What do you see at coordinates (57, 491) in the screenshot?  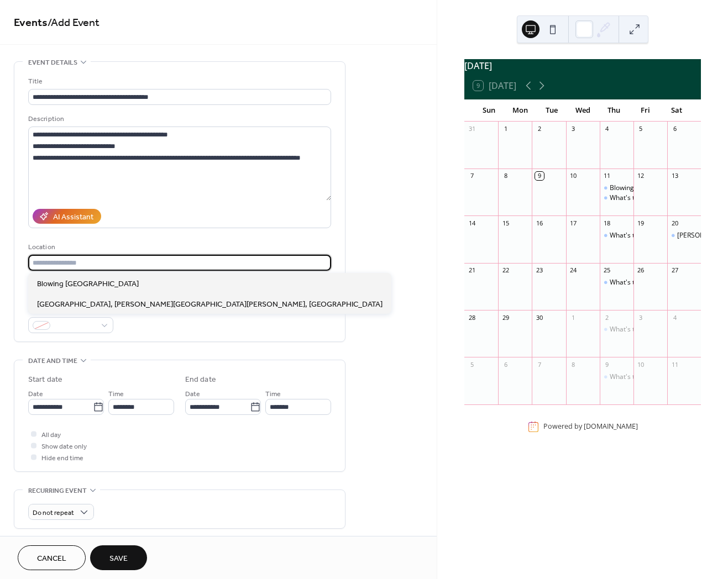 I see `span: Recurring event` at bounding box center [57, 491].